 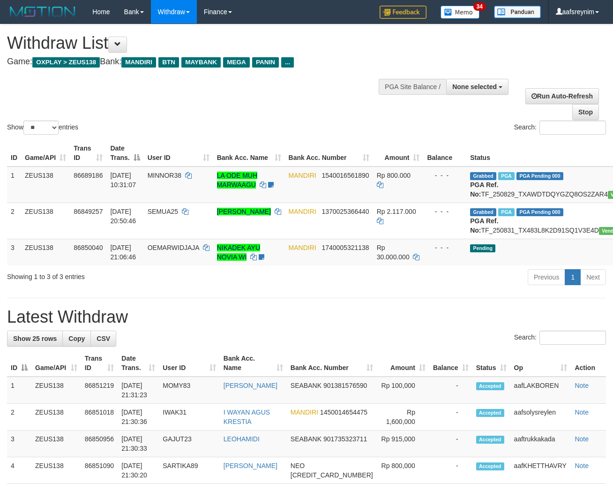 I want to click on span: Pending, so click(x=483, y=248).